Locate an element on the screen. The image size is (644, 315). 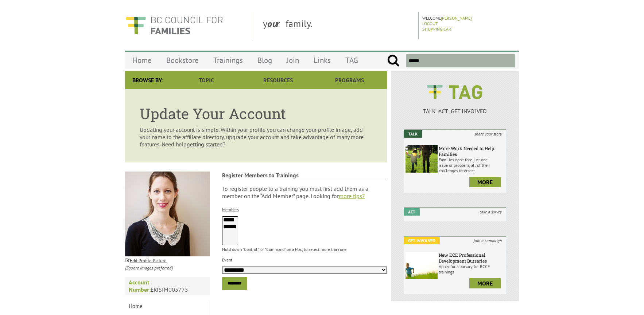
h1: Update Your Account is located at coordinates (256, 113).